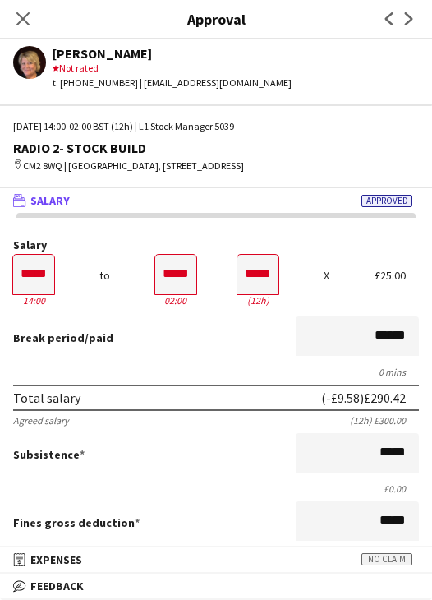 The height and width of the screenshot is (600, 432). Describe the element at coordinates (363, 398) in the screenshot. I see `div: (-£9.58) £290.42` at that location.